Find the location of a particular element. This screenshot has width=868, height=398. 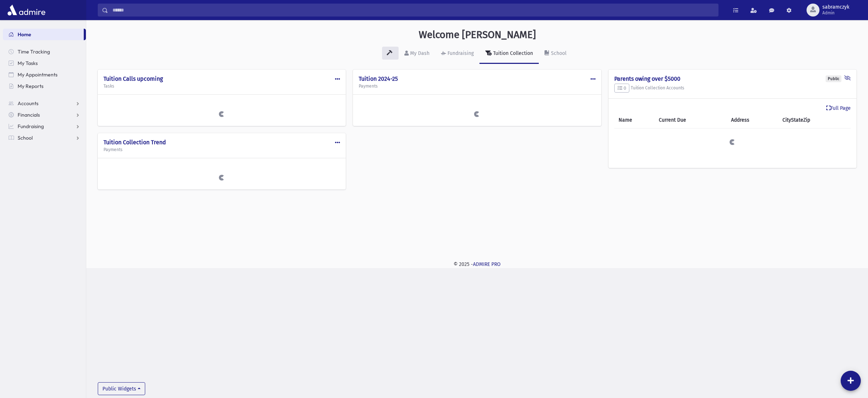

div: Public is located at coordinates (833, 78).